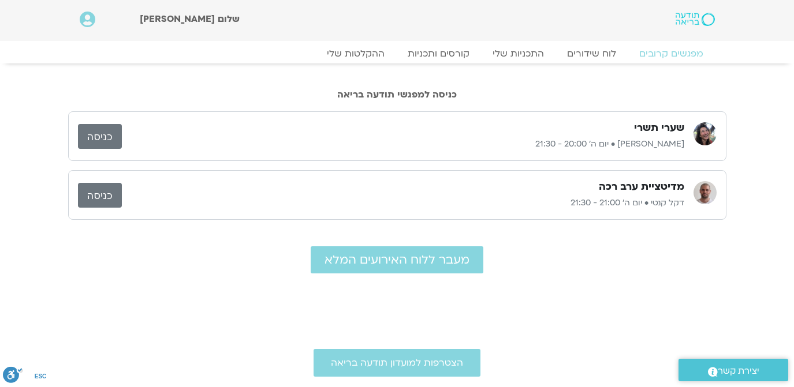 The width and height of the screenshot is (794, 387). Describe the element at coordinates (518, 54) in the screenshot. I see `a: התכניות שלי` at that location.